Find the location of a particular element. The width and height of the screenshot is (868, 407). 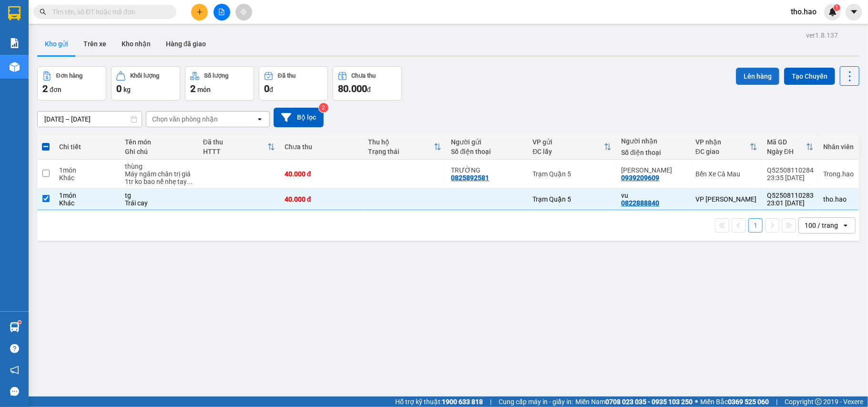

button: Khối lượng0kg is located at coordinates (146, 83).